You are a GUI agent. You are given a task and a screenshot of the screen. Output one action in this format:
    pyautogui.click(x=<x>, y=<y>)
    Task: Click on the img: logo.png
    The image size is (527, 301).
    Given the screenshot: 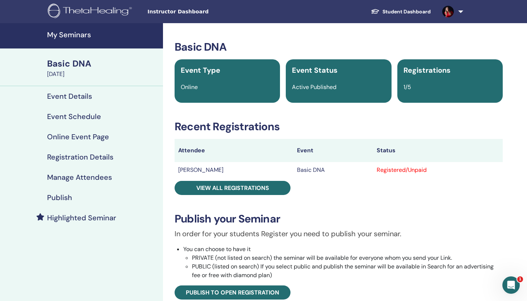 What is the action you would take?
    pyautogui.click(x=91, y=12)
    